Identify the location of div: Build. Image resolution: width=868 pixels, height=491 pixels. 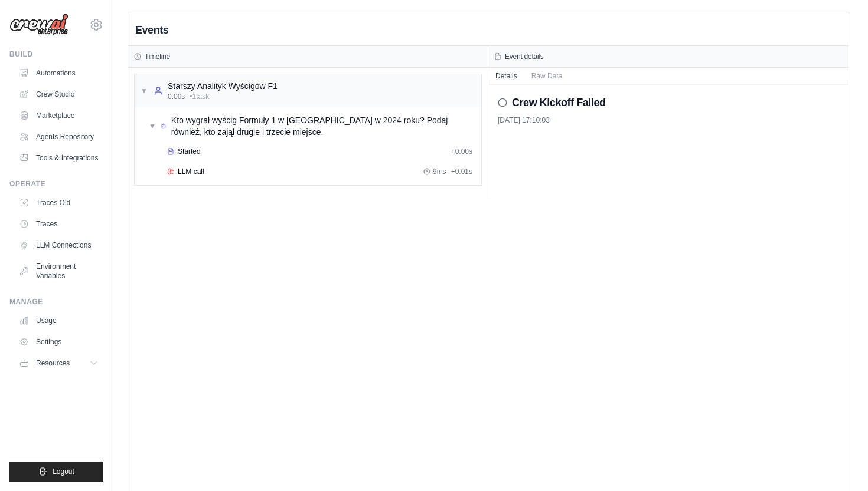
(56, 54).